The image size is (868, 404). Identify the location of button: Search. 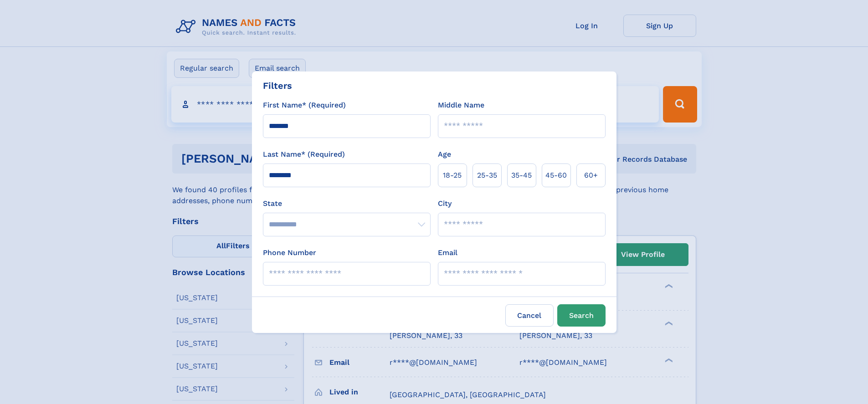
(581, 316).